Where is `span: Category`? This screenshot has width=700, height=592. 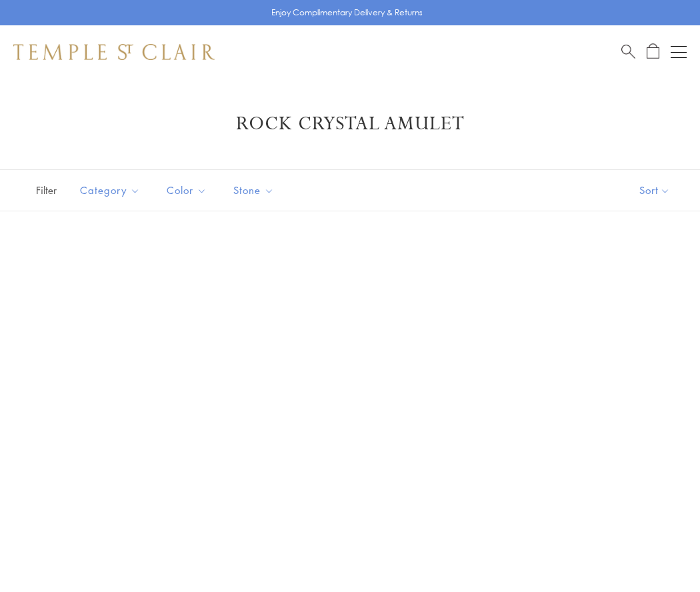
span: Category is located at coordinates (111, 190).